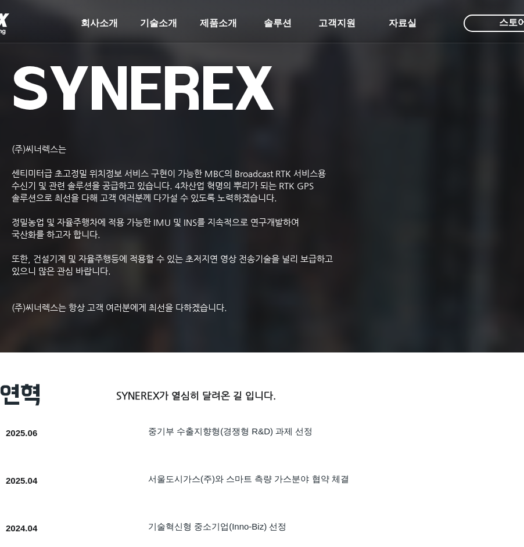 This screenshot has height=547, width=524. Describe the element at coordinates (172, 265) in the screenshot. I see `span: ​또한, 건설기계 및 자율주행등에 적용할 수 있는 초저지연 영상 전송기술을 널리 보급하고 있으니 많은 관심 바랍니다.` at that location.